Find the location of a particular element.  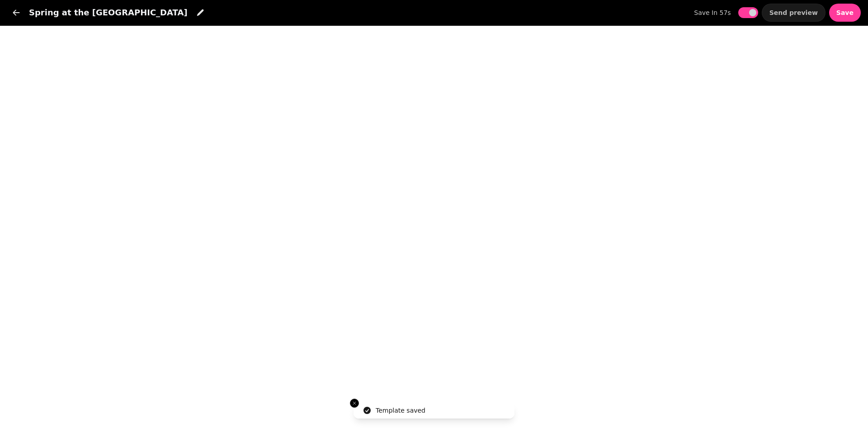

div: Template saved is located at coordinates (400, 410).